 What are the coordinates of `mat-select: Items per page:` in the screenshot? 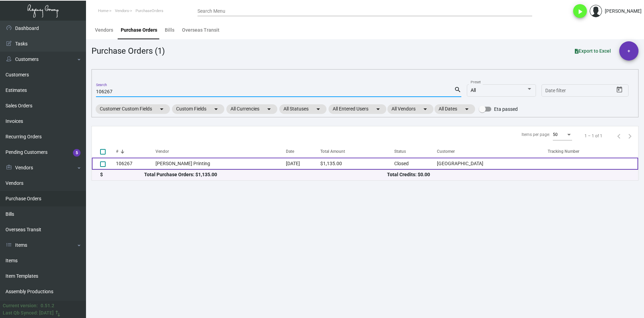 It's located at (562, 135).